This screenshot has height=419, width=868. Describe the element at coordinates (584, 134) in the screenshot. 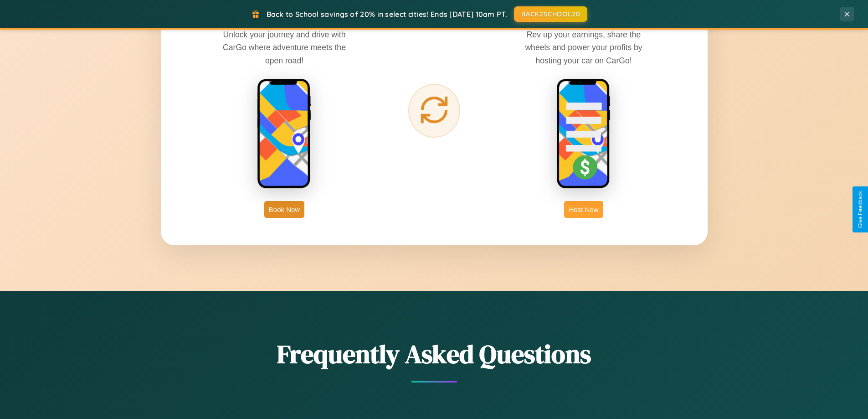

I see `img: host phone` at that location.